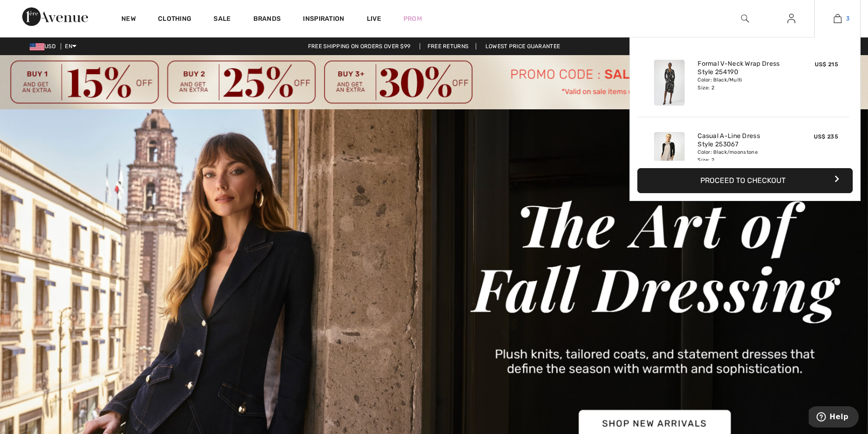 The image size is (868, 434). Describe the element at coordinates (745, 181) in the screenshot. I see `button: Proceed to Checkout` at that location.